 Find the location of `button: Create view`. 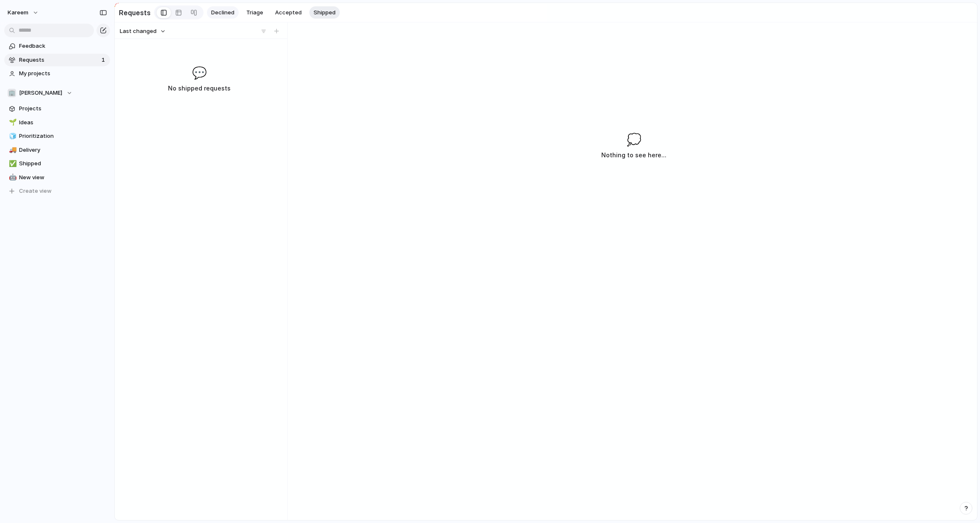

button: Create view is located at coordinates (57, 191).